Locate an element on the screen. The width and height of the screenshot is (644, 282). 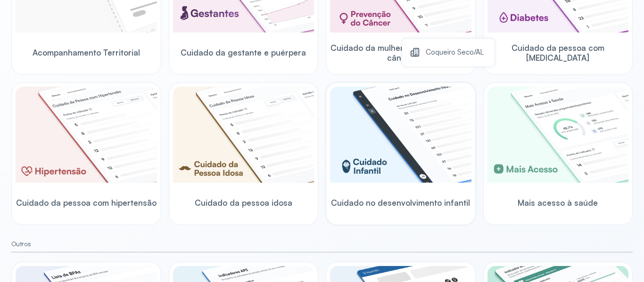
span: Cuidado da pessoa com hipertensão is located at coordinates (86, 202).